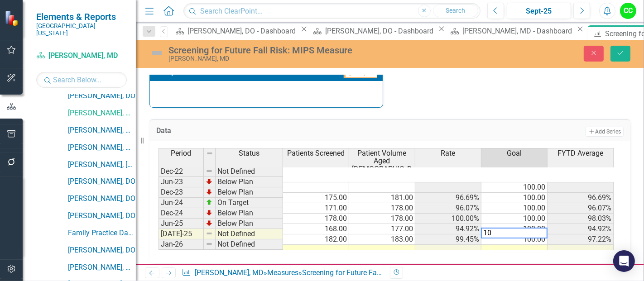 This screenshot has width=644, height=281. Describe the element at coordinates (181, 224) in the screenshot. I see `td: Jun-25` at that location.